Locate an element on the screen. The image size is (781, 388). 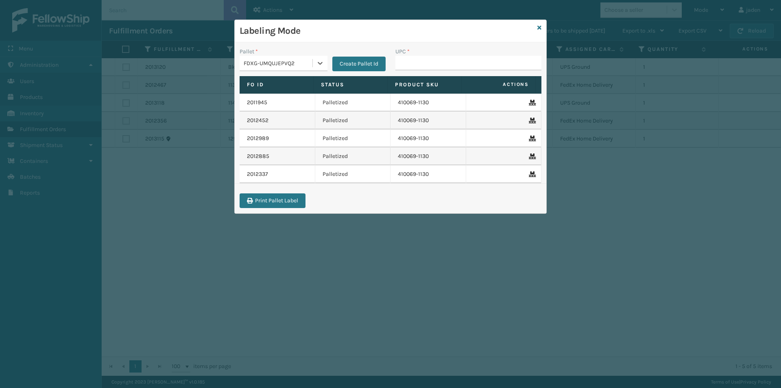
label: Status is located at coordinates (350, 85).